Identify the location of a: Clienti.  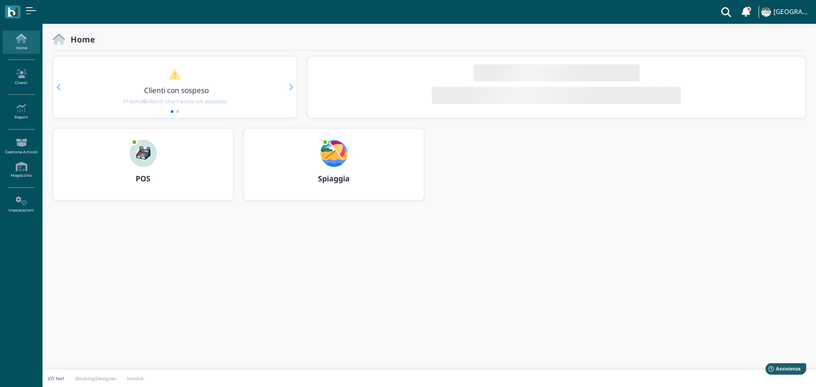
(21, 77).